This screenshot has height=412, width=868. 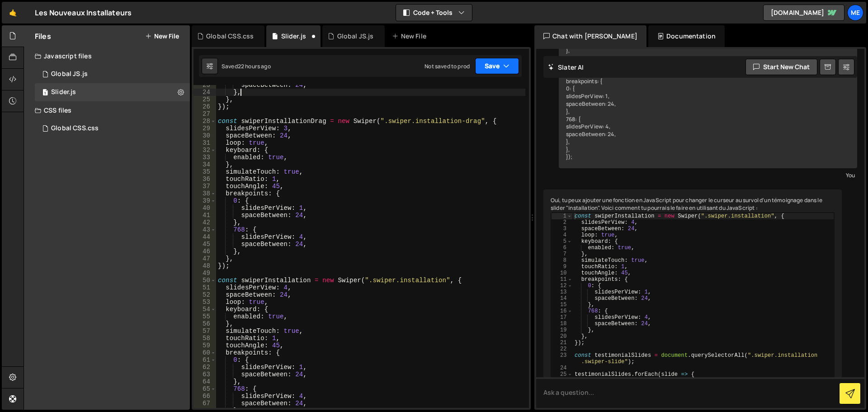 I want to click on div: 60, so click(x=205, y=353).